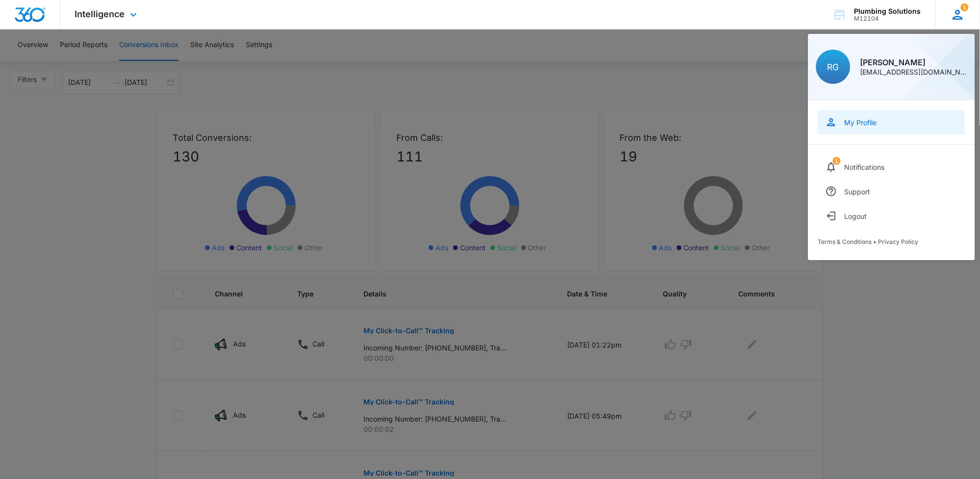 The height and width of the screenshot is (479, 980). I want to click on div: Logout, so click(856, 216).